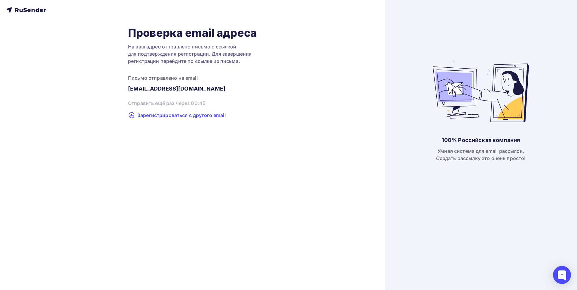 The height and width of the screenshot is (290, 577). I want to click on div: Умная система для email рассылок. Создать рассылку это очень просто!, so click(481, 155).